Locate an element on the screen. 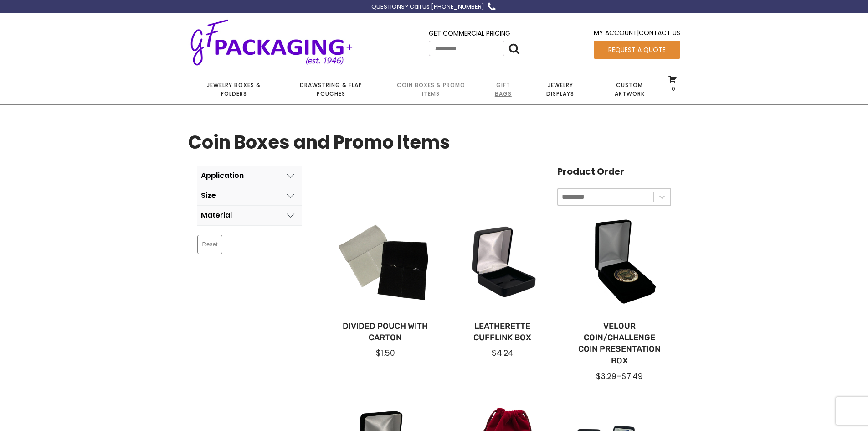 Image resolution: width=868 pixels, height=431 pixels. a: Gift Bags is located at coordinates (503, 89).